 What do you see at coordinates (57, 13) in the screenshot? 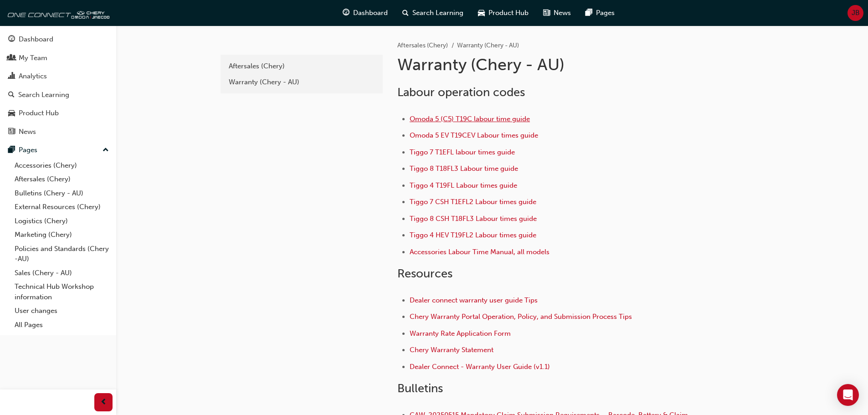
I see `img: oneconnect` at bounding box center [57, 13].